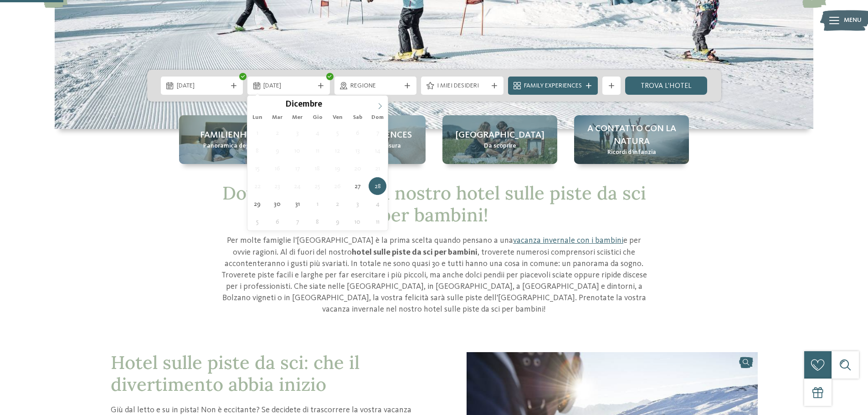 The image size is (868, 415). What do you see at coordinates (358, 132) in the screenshot?
I see `span: Dicembre 6, 2025` at bounding box center [358, 132].